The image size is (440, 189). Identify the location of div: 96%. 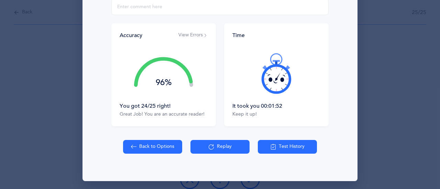
(164, 83).